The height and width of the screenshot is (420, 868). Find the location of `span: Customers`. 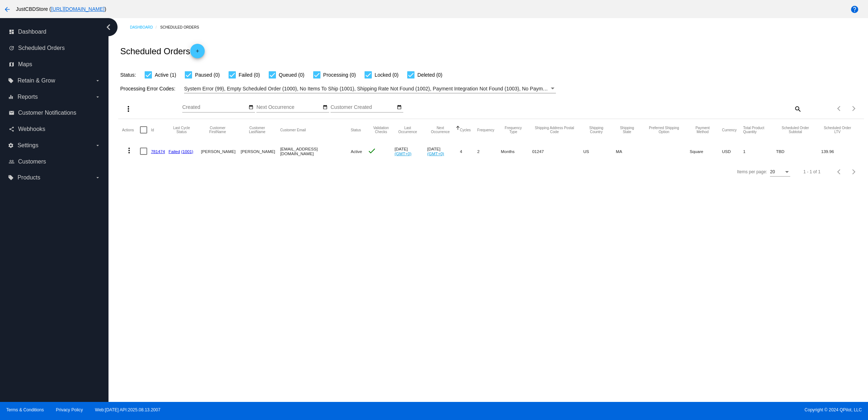

span: Customers is located at coordinates (32, 162).